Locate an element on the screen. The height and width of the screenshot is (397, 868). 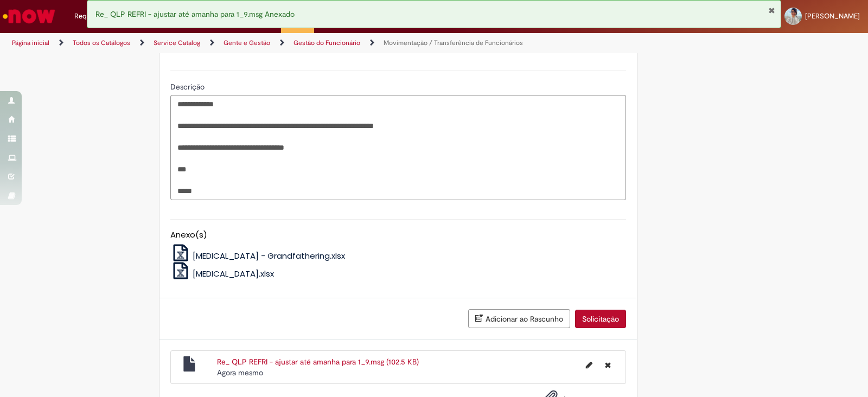
ul: Trilhas de página is located at coordinates (289, 43).